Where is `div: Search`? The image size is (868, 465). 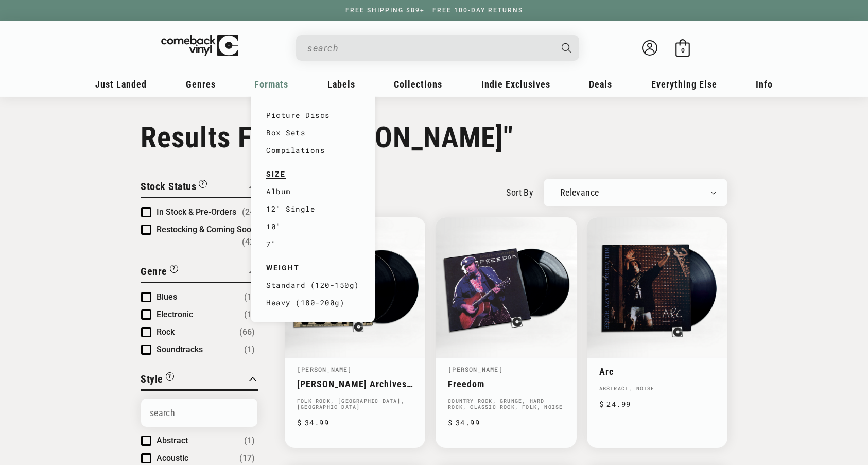 div: Search is located at coordinates (437, 48).